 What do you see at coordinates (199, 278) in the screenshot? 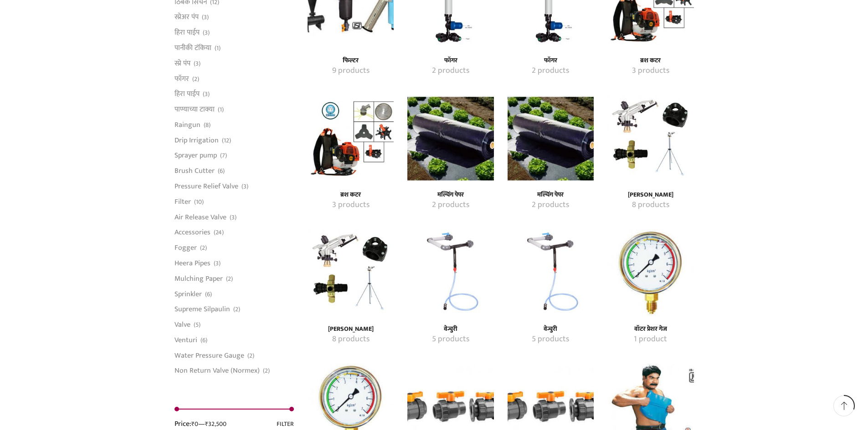
I see `a: Mulching Paper` at bounding box center [199, 278].